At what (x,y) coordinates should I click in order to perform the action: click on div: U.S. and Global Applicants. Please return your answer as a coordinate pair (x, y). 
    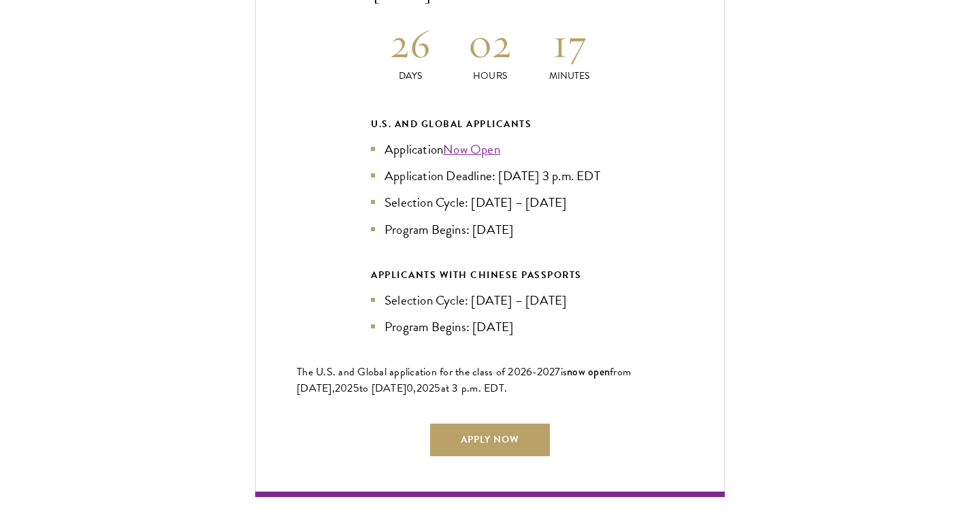
    Looking at the image, I should click on (490, 124).